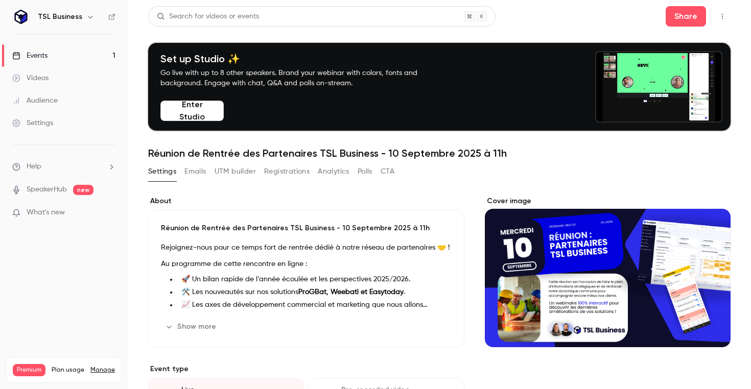 The image size is (751, 389). What do you see at coordinates (208, 16) in the screenshot?
I see `div: Search for videos or events` at bounding box center [208, 16].